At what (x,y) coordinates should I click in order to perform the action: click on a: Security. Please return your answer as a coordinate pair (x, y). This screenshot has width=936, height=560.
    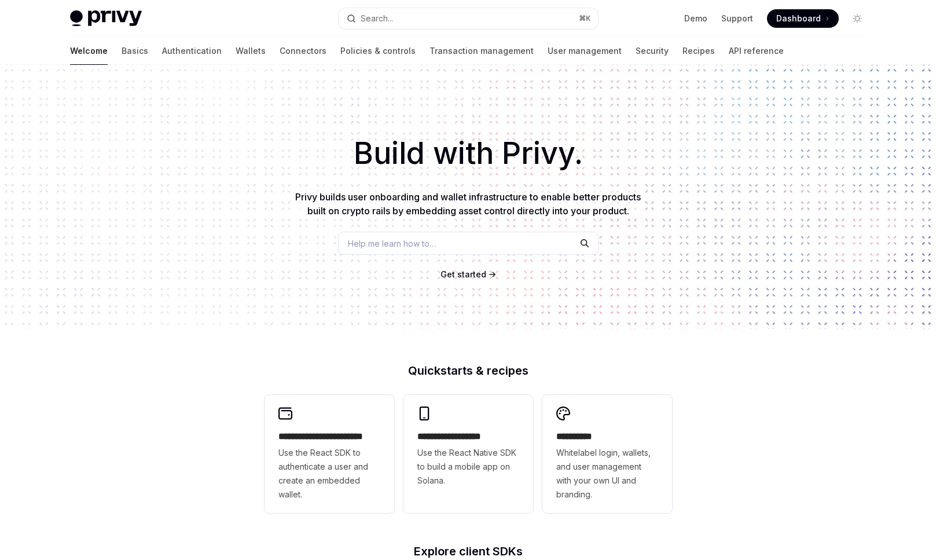
    Looking at the image, I should click on (652, 51).